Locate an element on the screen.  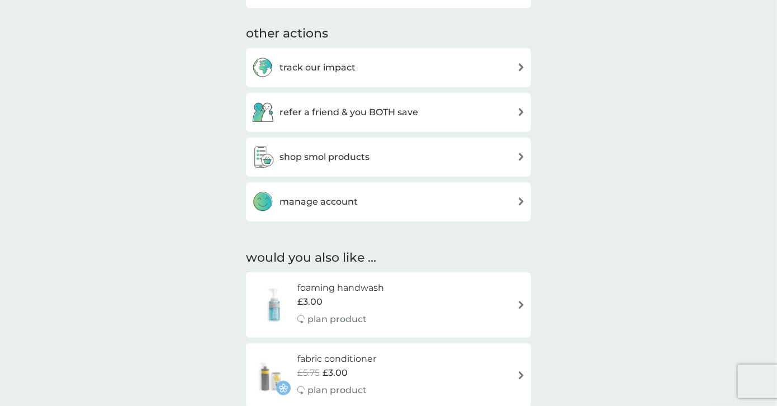
img: foaming handwash is located at coordinates (274, 304).